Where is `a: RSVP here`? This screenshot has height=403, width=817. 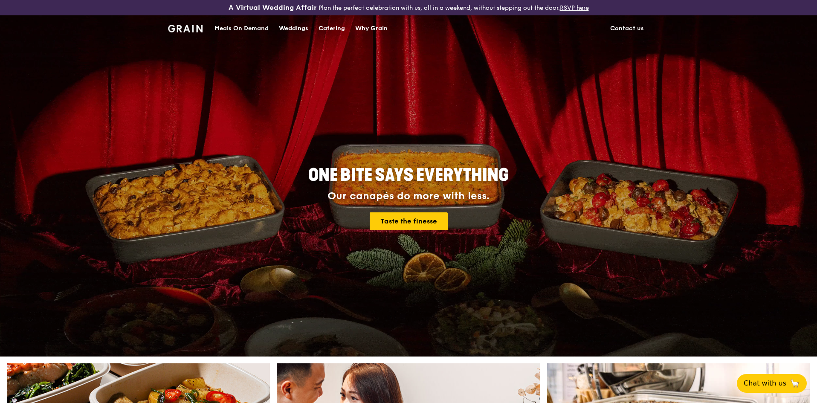 a: RSVP here is located at coordinates (574, 8).